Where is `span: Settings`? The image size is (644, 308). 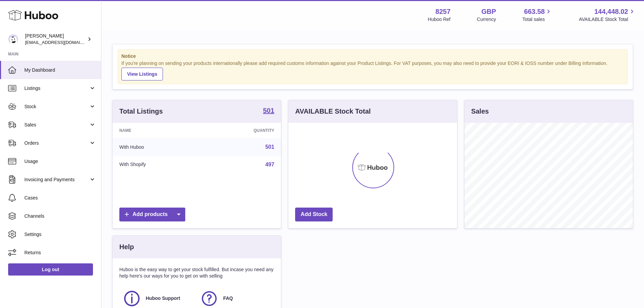 span: Settings is located at coordinates (60, 234).